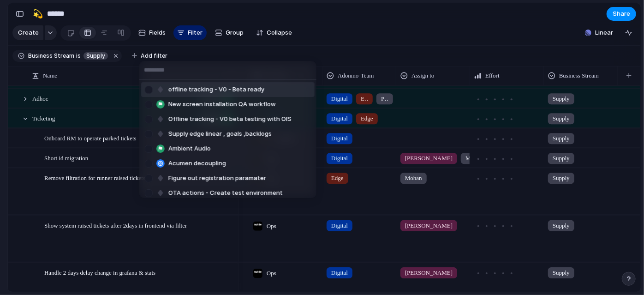  Describe the element at coordinates (216, 90) in the screenshot. I see `span: offline tracking - V0 - Beta ready` at that location.